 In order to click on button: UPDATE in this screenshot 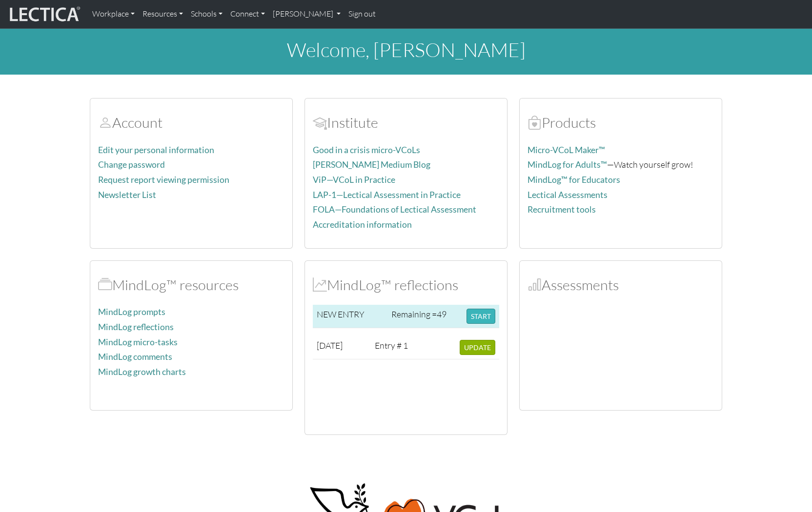, I will do `click(477, 347)`.